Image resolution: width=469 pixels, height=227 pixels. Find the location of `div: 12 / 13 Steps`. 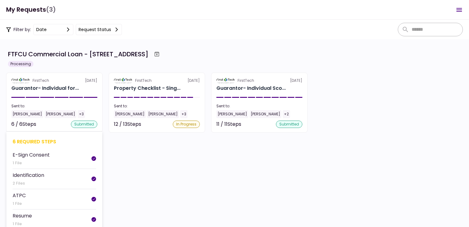

div: 12 / 13 Steps is located at coordinates (128, 124).